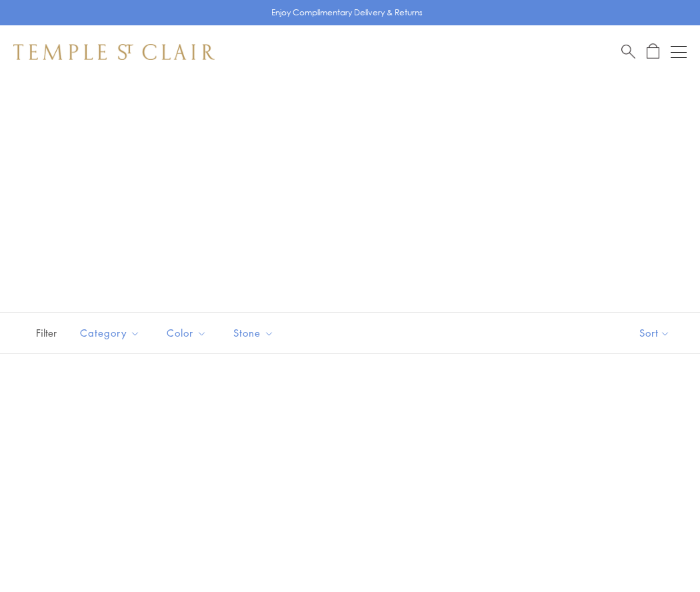  What do you see at coordinates (255, 332) in the screenshot?
I see `span: Stone` at bounding box center [255, 332].